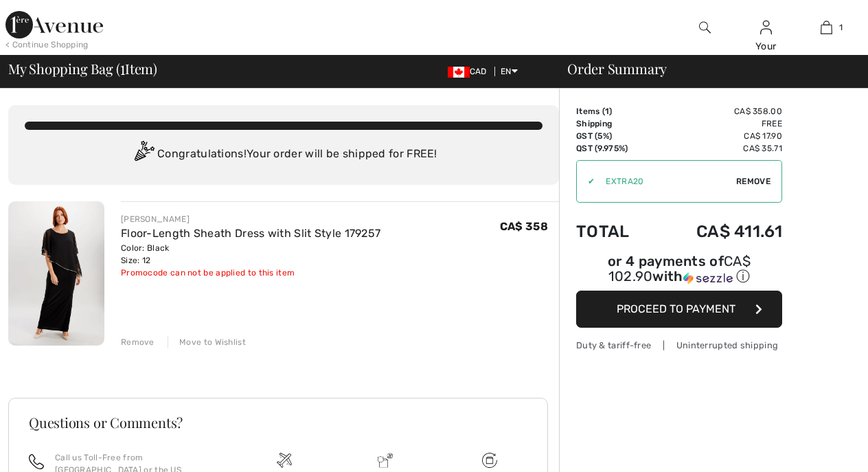 This screenshot has height=472, width=868. I want to click on a: Sign In, so click(766, 27).